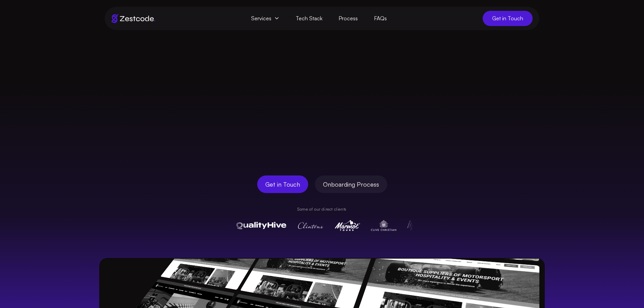 The width and height of the screenshot is (644, 308). I want to click on p: Some of our direct clients, so click(322, 209).